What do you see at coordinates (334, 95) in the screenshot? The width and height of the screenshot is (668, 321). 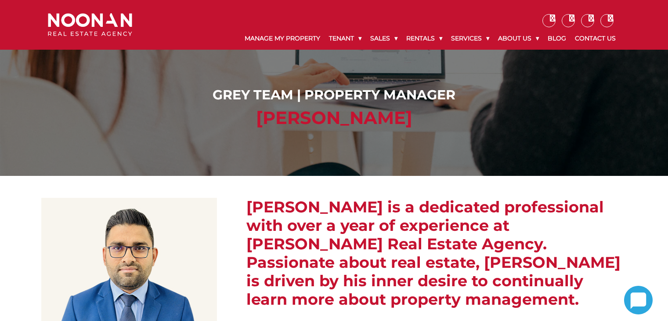 I see `h1: Grey Team | Property Manager` at bounding box center [334, 95].